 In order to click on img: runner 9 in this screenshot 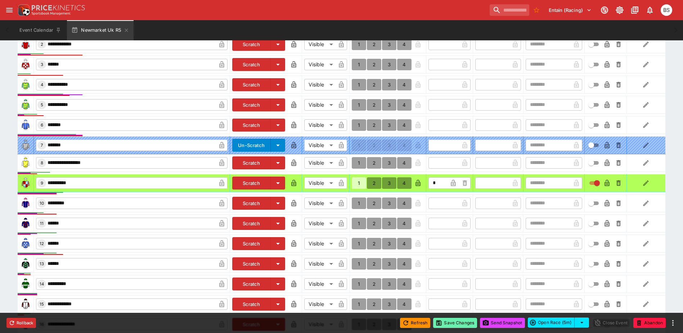, I will do `click(26, 183)`.